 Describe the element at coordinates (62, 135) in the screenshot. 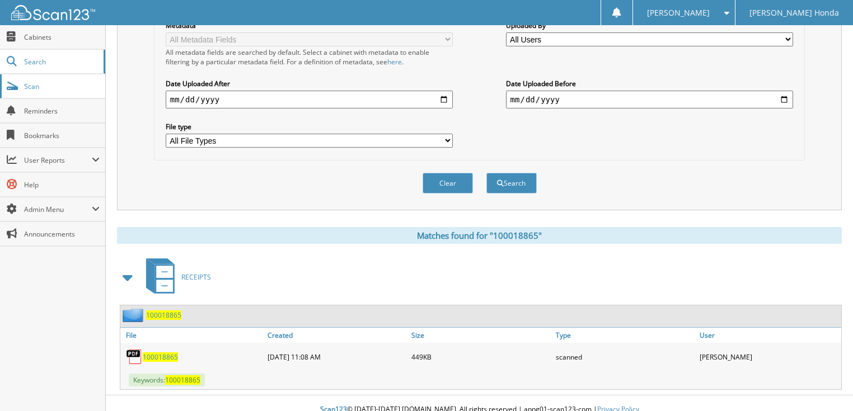

I see `span: Bookmarks` at that location.